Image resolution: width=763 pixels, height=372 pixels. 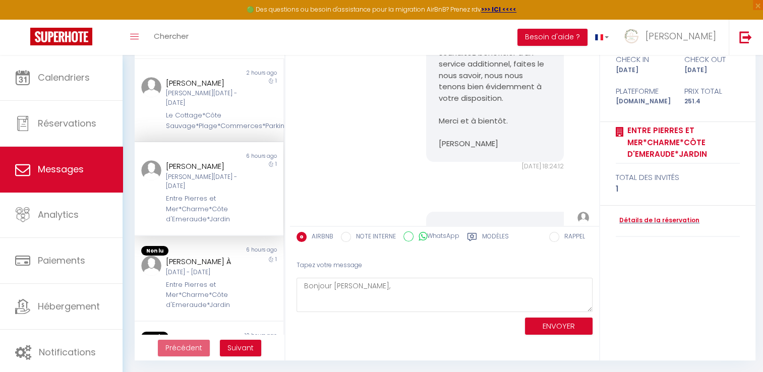 I want to click on button: Previous, so click(x=184, y=349).